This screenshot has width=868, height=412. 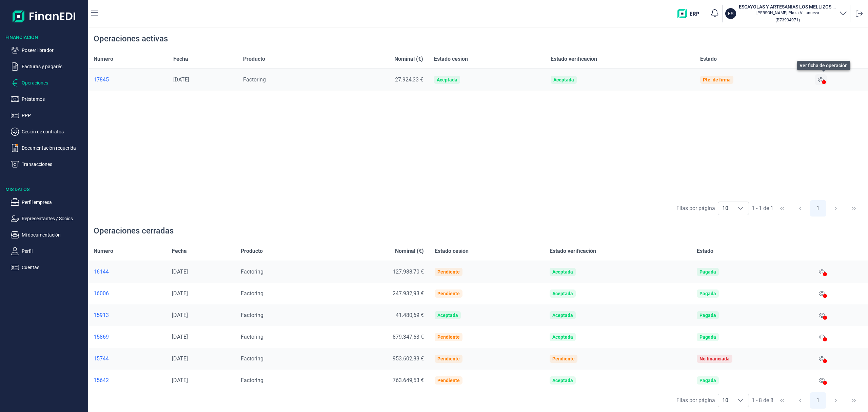 I want to click on p: Documentación requerida, so click(x=53, y=148).